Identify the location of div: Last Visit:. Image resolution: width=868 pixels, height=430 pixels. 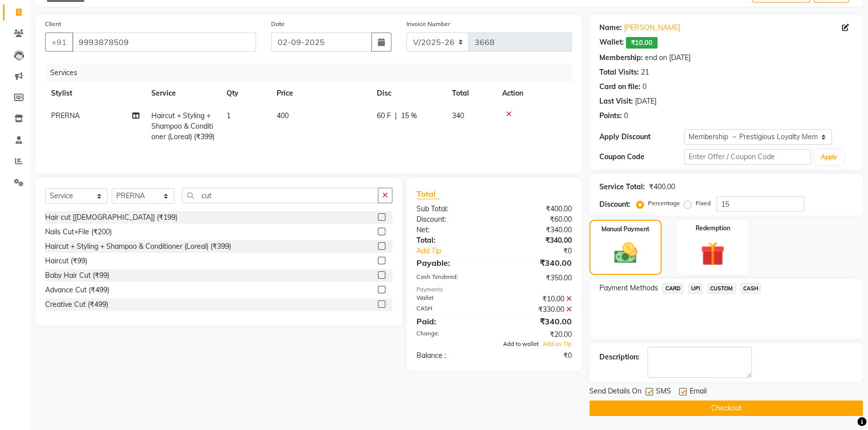
(616, 101).